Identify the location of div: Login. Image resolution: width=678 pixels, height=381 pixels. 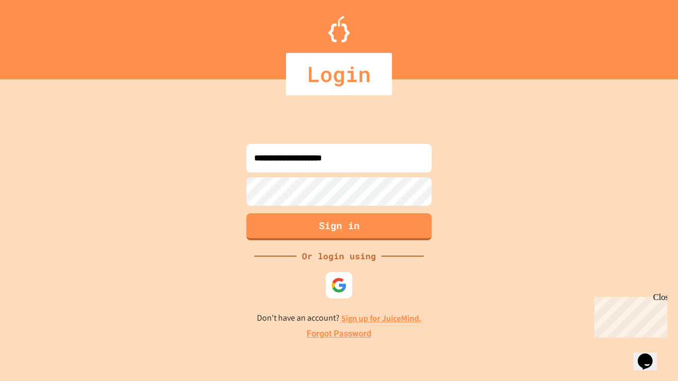
(339, 74).